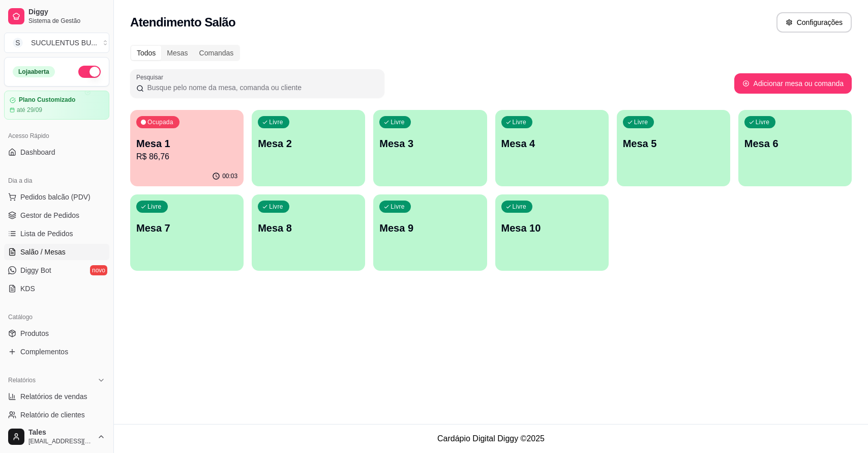 The width and height of the screenshot is (868, 453). I want to click on span: S, so click(18, 43).